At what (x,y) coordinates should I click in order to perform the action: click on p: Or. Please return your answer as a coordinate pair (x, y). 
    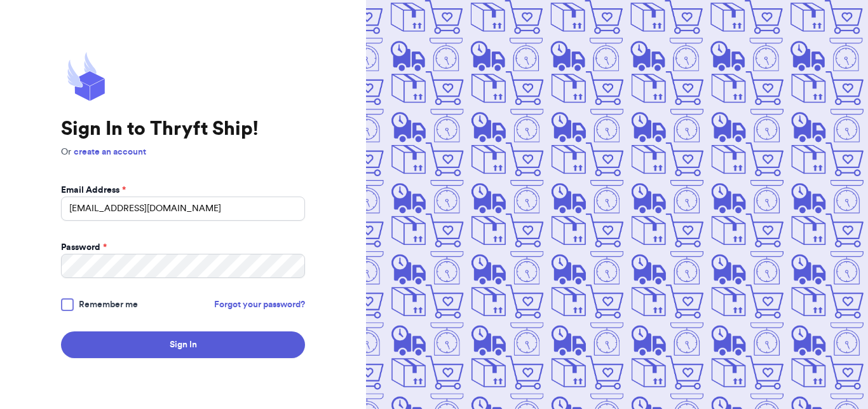
    Looking at the image, I should click on (183, 152).